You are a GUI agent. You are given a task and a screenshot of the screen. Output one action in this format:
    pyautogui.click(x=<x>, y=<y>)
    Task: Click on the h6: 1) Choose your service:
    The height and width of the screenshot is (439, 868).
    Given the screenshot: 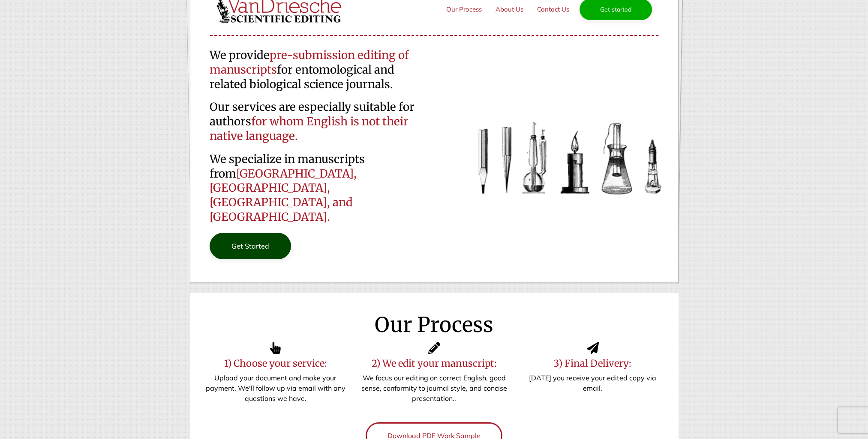 What is the action you would take?
    pyautogui.click(x=275, y=363)
    